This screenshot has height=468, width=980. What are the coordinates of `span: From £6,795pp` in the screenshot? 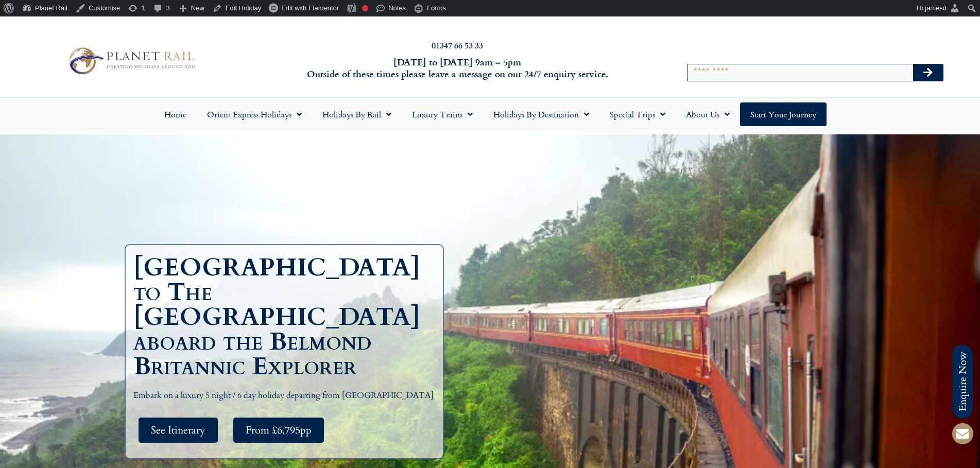 It's located at (278, 430).